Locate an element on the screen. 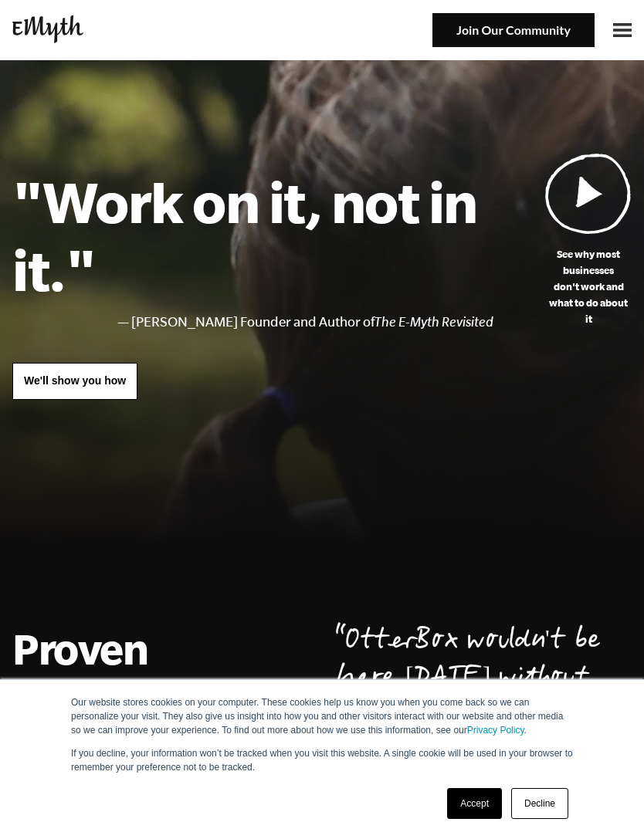 The height and width of the screenshot is (839, 644). p: Our website stores cookies on your computer. These cookies help us know you when you come back so... is located at coordinates (322, 716).